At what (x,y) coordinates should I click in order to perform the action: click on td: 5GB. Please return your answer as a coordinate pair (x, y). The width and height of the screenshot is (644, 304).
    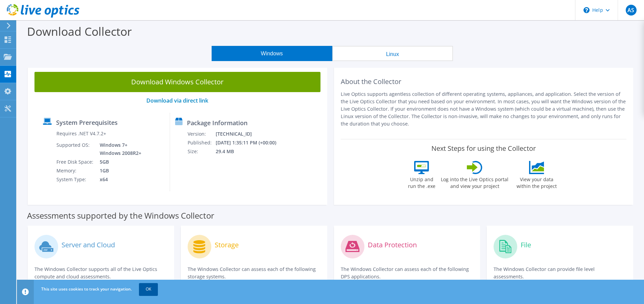
    Looking at the image, I should click on (119, 162).